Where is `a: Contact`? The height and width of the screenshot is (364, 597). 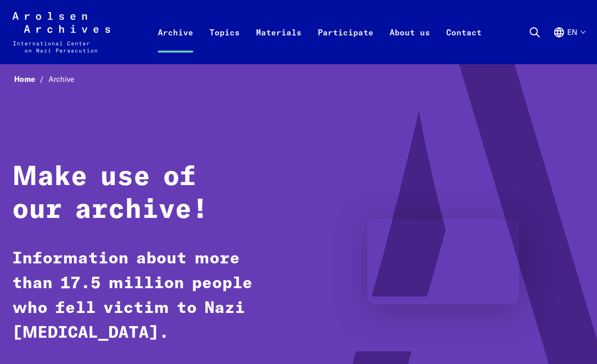 a: Contact is located at coordinates (464, 44).